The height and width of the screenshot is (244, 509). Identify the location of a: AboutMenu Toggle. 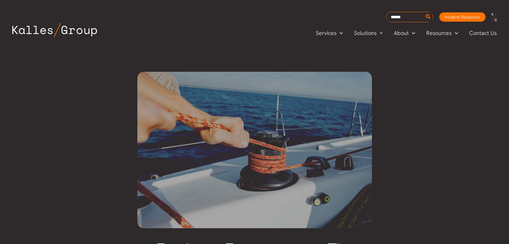
(405, 33).